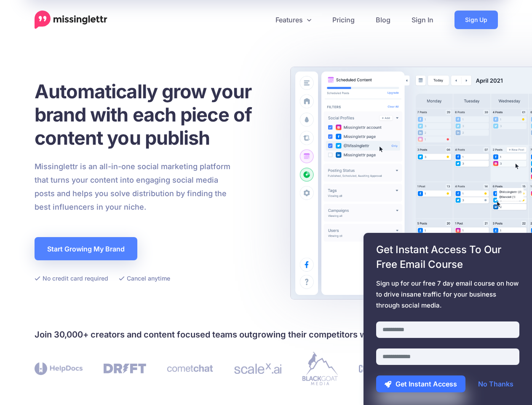  Describe the element at coordinates (266, 334) in the screenshot. I see `h4: Join 30,000+ creators and content focused teams outgrowing their competitors with Missinglettr` at that location.